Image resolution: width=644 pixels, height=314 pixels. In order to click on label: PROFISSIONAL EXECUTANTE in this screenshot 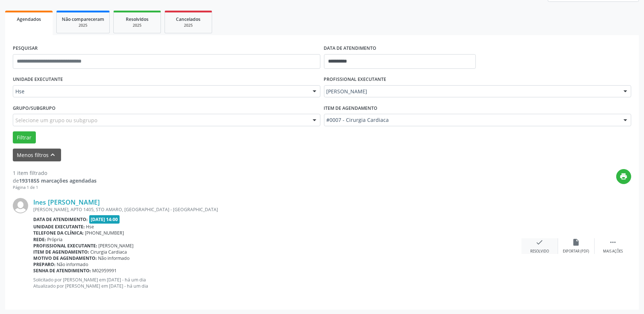, I will do `click(355, 80)`.